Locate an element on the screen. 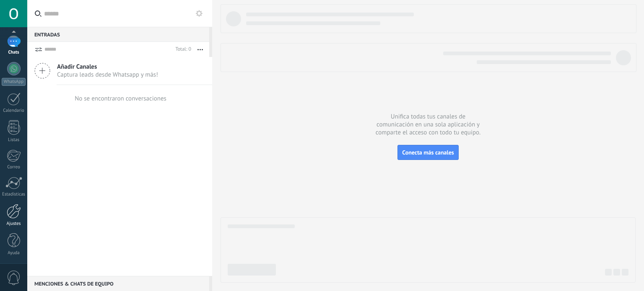  div: No se encontraron conversaciones is located at coordinates (120, 98).